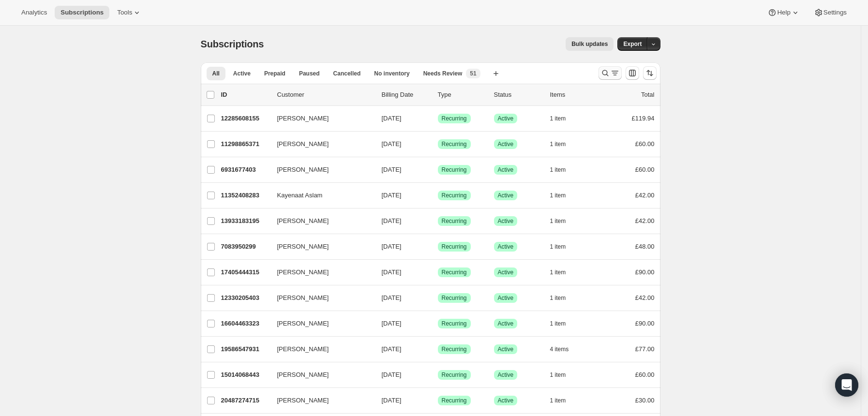  What do you see at coordinates (633, 44) in the screenshot?
I see `span: Export` at bounding box center [633, 44].